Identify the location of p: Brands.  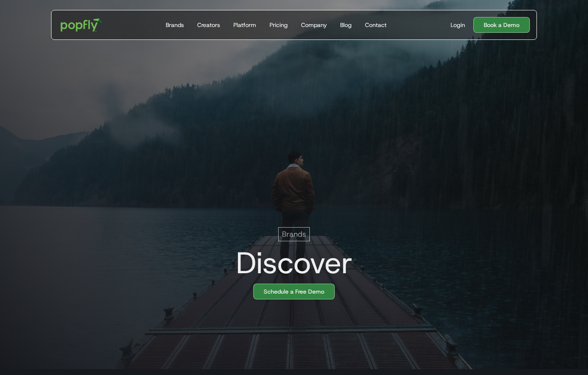
(294, 234).